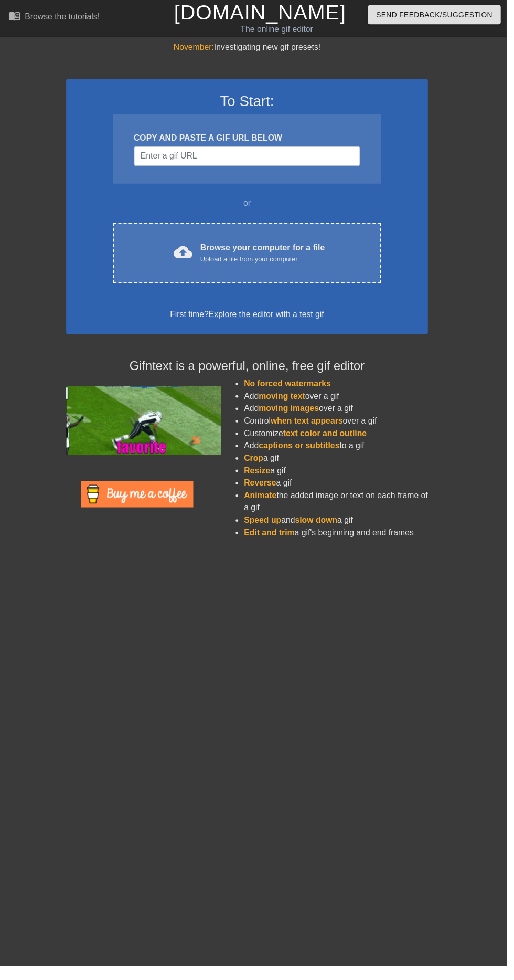 Image resolution: width=514 pixels, height=980 pixels. What do you see at coordinates (266, 256) in the screenshot?
I see `div: Browse your computer for a file` at bounding box center [266, 256].